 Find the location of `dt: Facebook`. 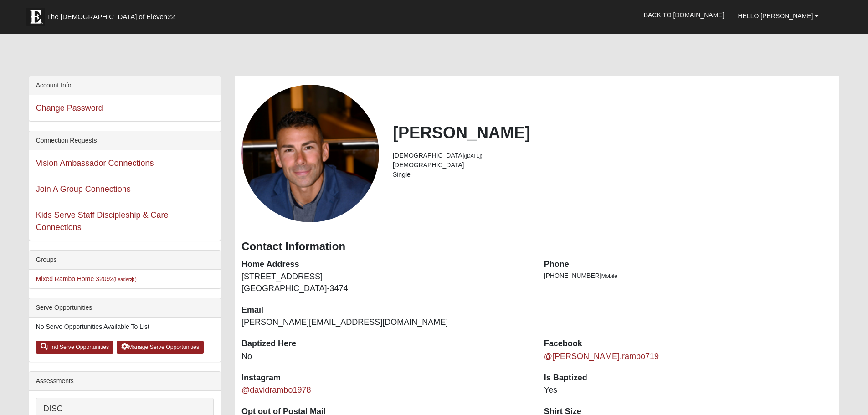

dt: Facebook is located at coordinates (689, 344).